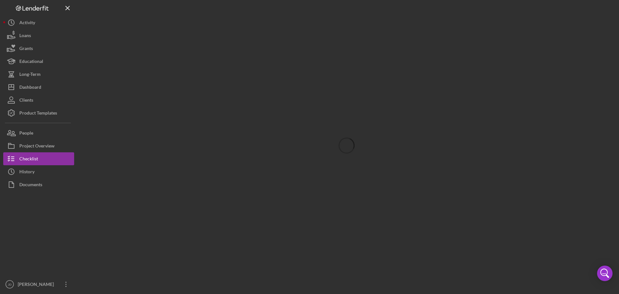  Describe the element at coordinates (31, 185) in the screenshot. I see `div: Documents` at that location.